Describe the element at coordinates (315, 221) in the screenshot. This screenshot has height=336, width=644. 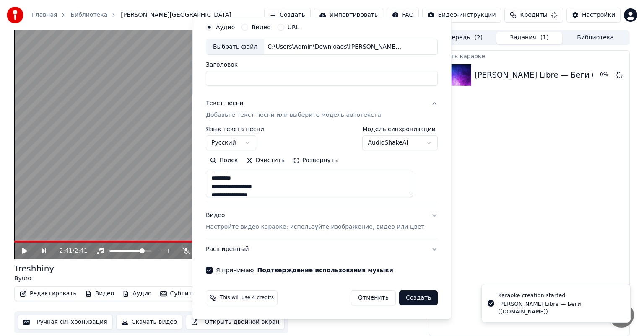
I see `div: Видео` at that location.